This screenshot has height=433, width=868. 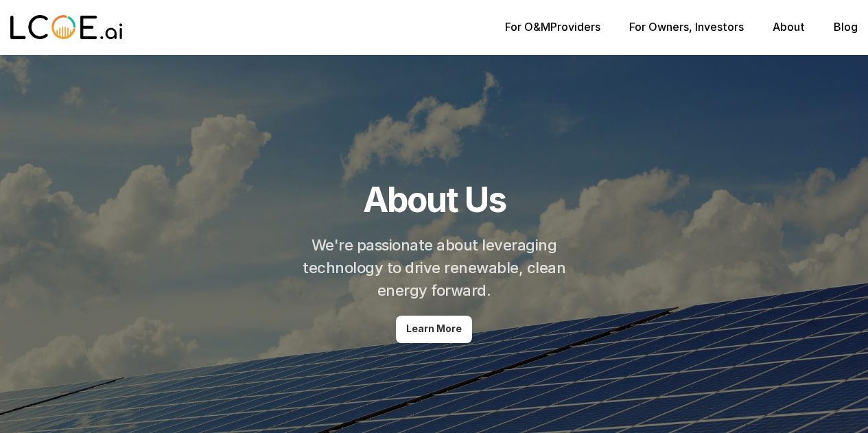 What do you see at coordinates (686, 27) in the screenshot?
I see `p: , Investors` at bounding box center [686, 27].